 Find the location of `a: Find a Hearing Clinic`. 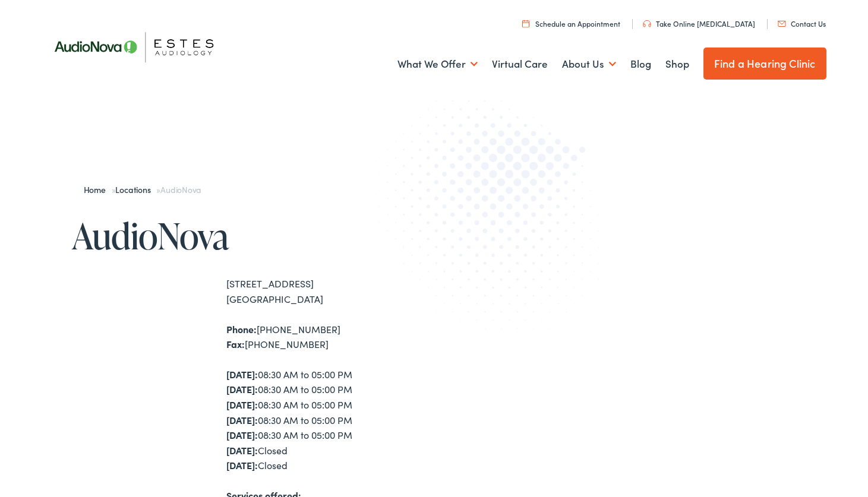

a: Find a Hearing Clinic is located at coordinates (764, 64).